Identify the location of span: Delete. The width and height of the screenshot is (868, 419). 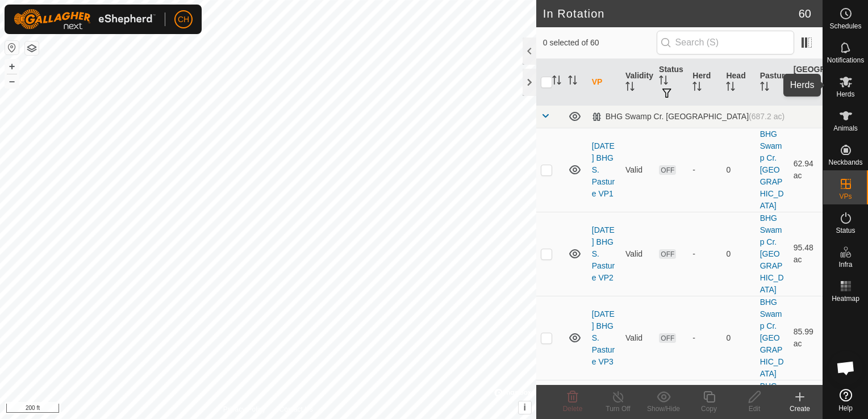
(573, 409).